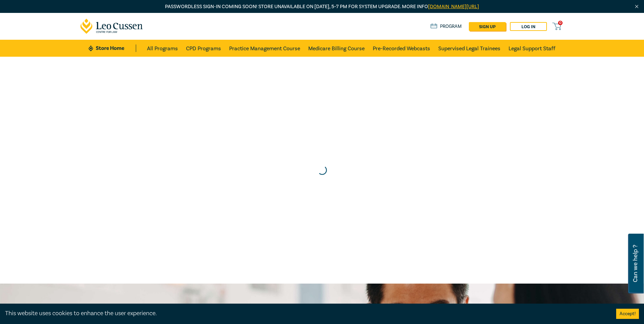 The image size is (644, 324). Describe the element at coordinates (446, 26) in the screenshot. I see `a: Program` at that location.